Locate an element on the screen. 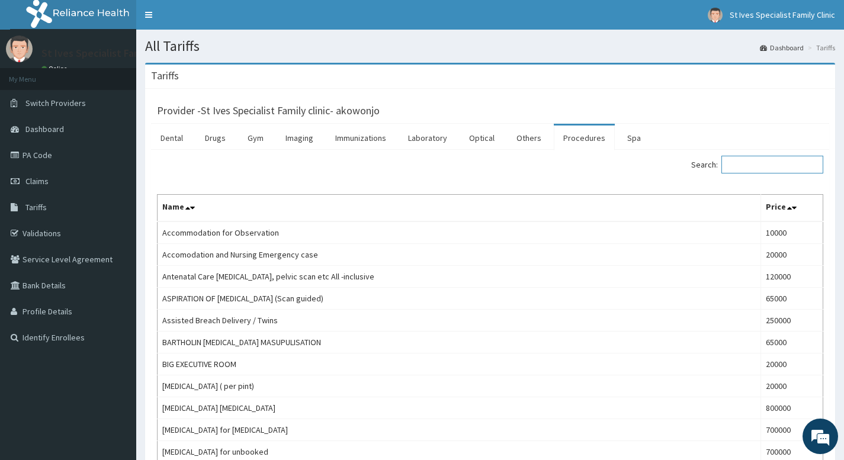 The height and width of the screenshot is (460, 844). td: 10000 is located at coordinates (792, 233).